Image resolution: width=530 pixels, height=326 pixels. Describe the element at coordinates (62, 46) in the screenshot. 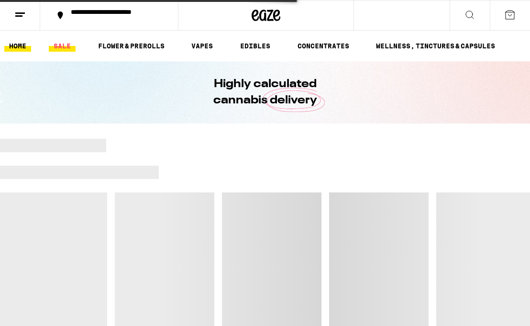

I see `a: SALE` at that location.